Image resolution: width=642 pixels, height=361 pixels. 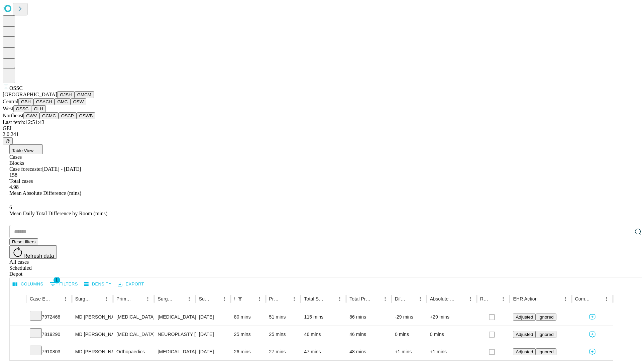 What do you see at coordinates (321, 134) in the screenshot?
I see `div: 2.0.241` at bounding box center [321, 134].